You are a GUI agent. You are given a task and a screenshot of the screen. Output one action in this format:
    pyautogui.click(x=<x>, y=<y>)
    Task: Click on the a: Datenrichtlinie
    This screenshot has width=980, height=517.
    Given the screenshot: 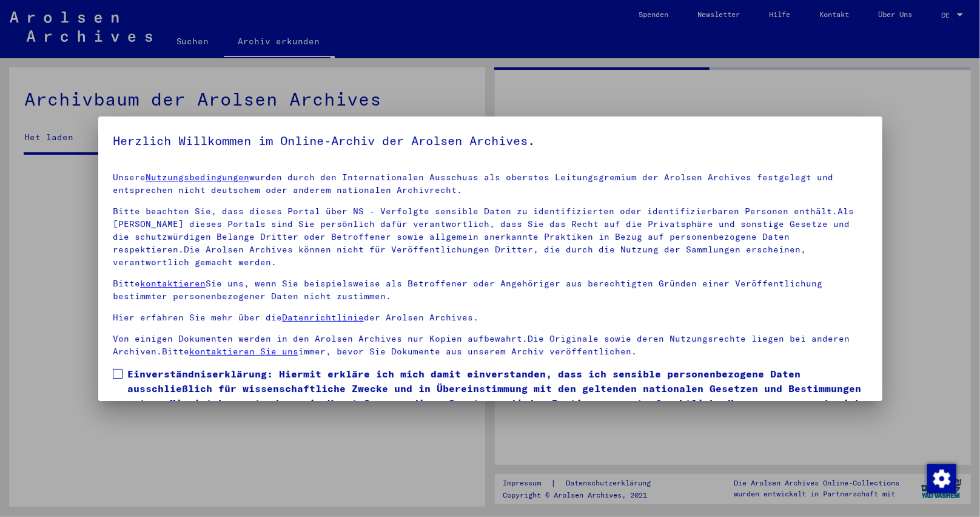 What is the action you would take?
    pyautogui.click(x=322, y=317)
    